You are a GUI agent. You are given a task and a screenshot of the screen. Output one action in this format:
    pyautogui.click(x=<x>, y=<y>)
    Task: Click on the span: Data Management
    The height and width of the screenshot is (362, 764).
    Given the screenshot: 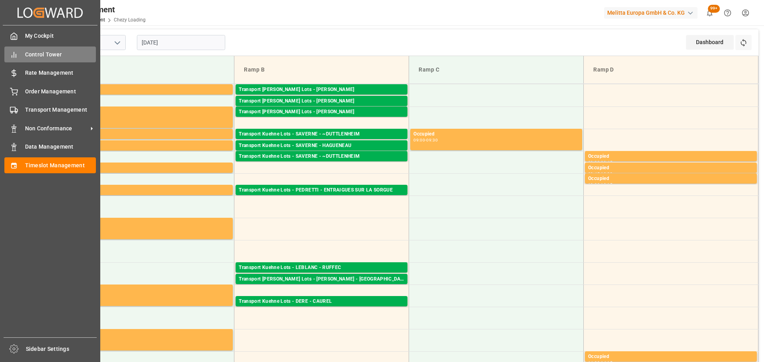 What is the action you would take?
    pyautogui.click(x=60, y=147)
    